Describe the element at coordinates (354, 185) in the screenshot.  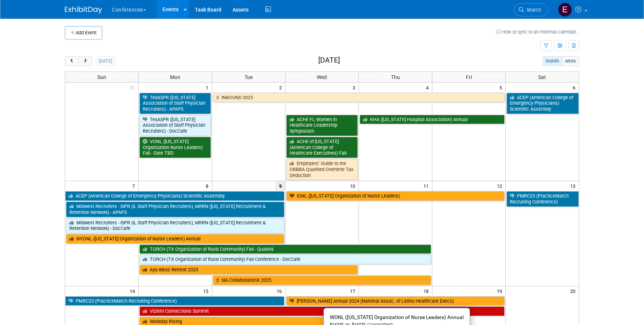
I see `span: 10` at that location.